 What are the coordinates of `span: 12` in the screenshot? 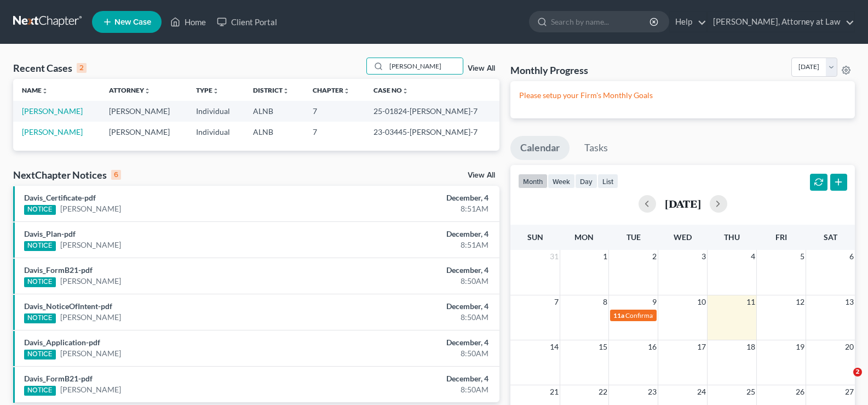 It's located at (800, 302).